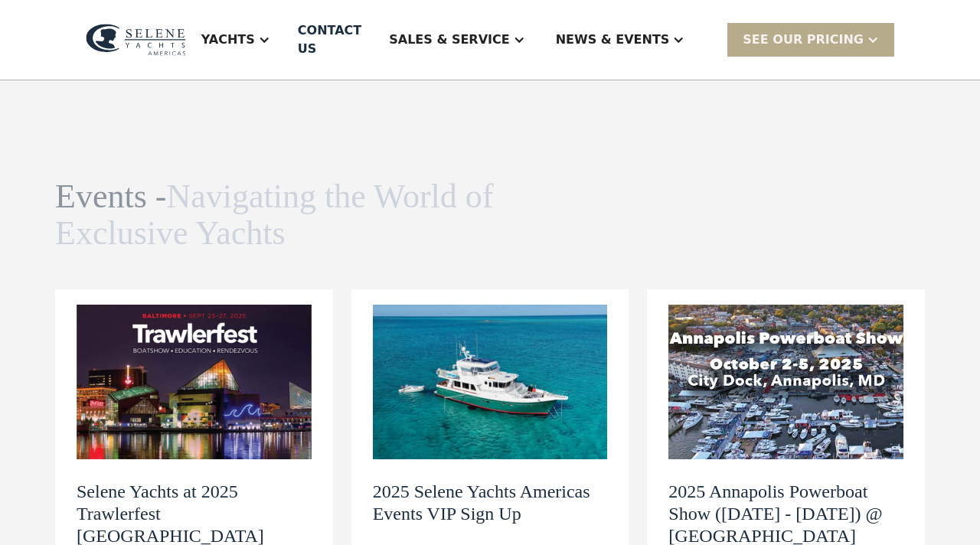 This screenshot has width=980, height=545. Describe the element at coordinates (329, 40) in the screenshot. I see `div: Contact US` at that location.